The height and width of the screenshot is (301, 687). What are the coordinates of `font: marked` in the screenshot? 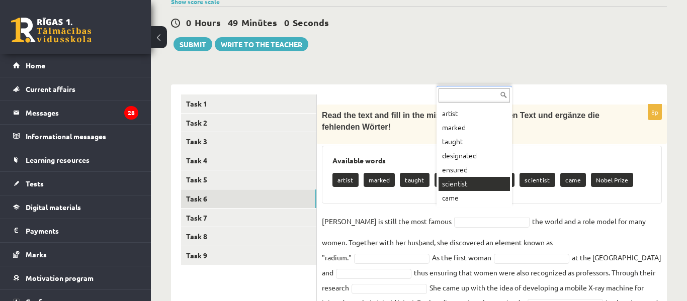 It's located at (453, 127).